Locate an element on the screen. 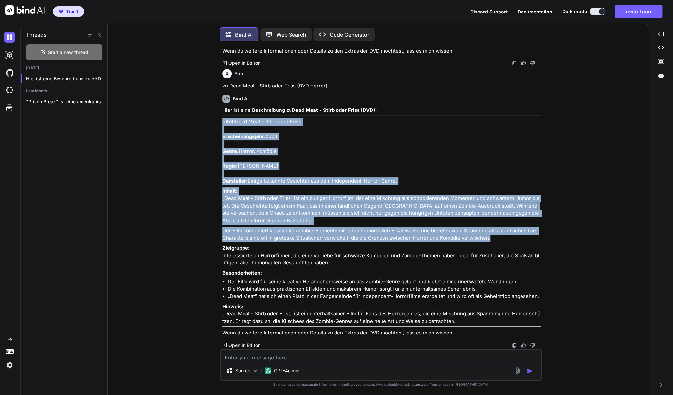  p: Interessierte an Horrorfilmen, die eine Vorliebe für schwarze Komödien und Zombie-Themen haben. I... is located at coordinates (382, 255).